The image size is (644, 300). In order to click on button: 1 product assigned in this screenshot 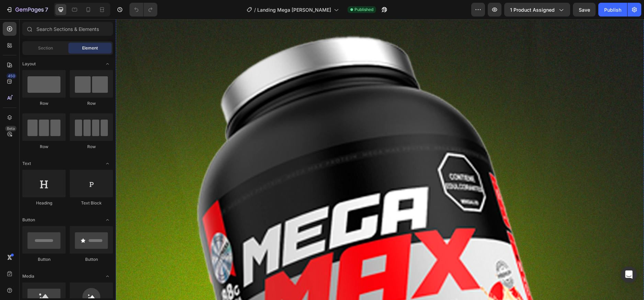, I will do `click(537, 9)`.